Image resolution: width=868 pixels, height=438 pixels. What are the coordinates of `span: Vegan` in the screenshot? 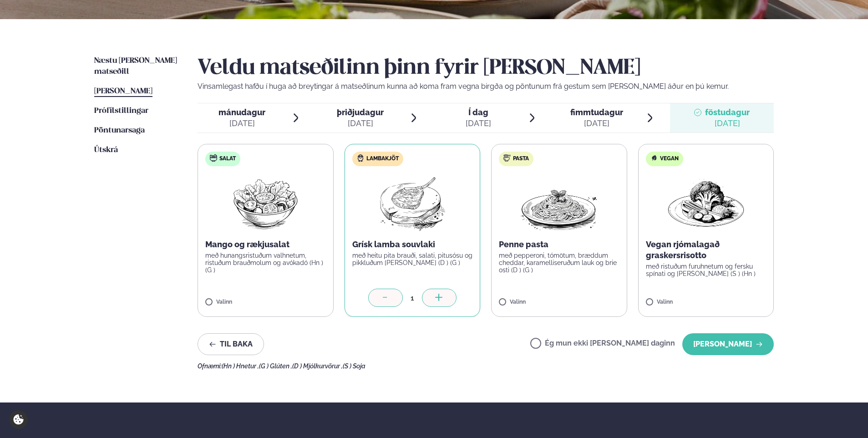 It's located at (669, 159).